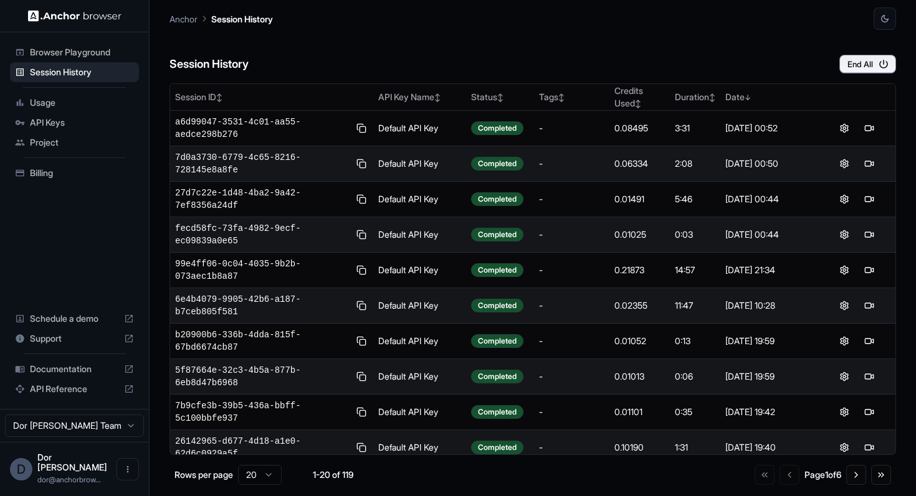 The height and width of the screenshot is (496, 916). Describe the element at coordinates (639, 164) in the screenshot. I see `div: 0.06334` at that location.